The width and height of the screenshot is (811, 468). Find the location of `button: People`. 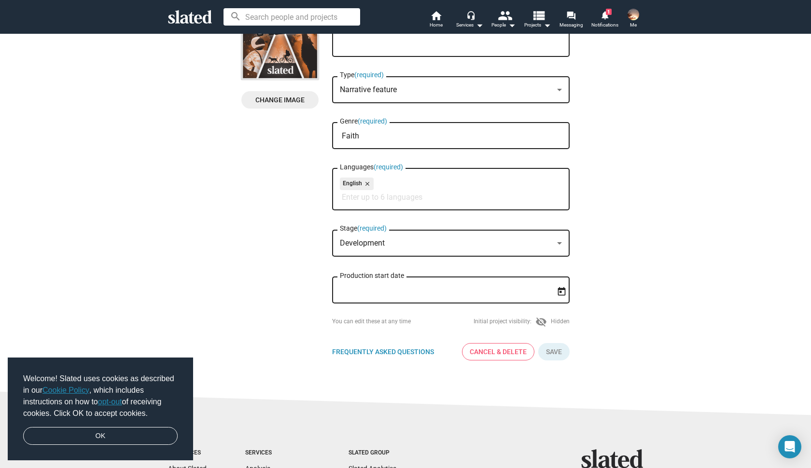

button: People is located at coordinates (503, 20).